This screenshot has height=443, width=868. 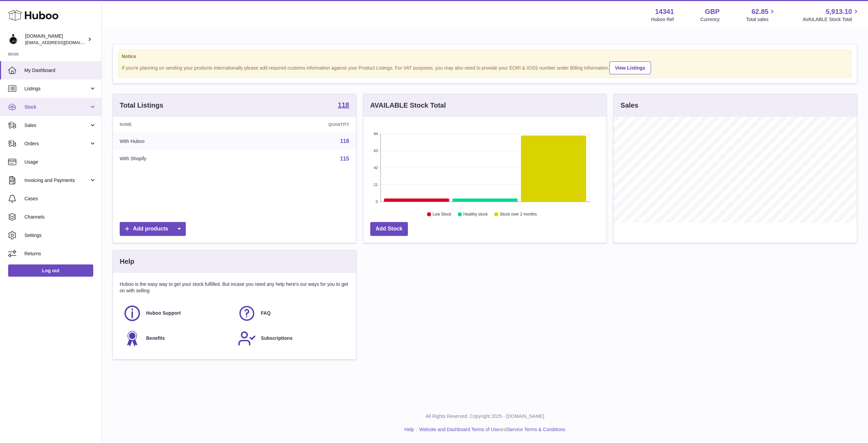 What do you see at coordinates (831, 20) in the screenshot?
I see `span: AVAILABLE Stock Total` at bounding box center [831, 20].